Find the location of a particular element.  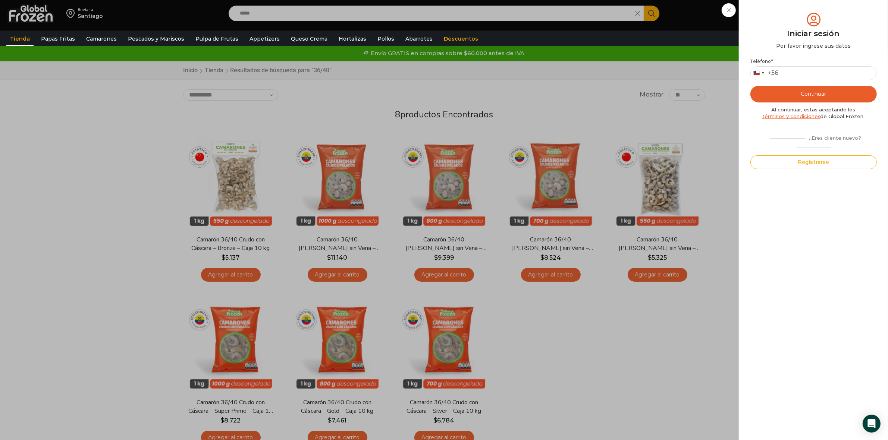

a: Abarrotes is located at coordinates (419, 39).